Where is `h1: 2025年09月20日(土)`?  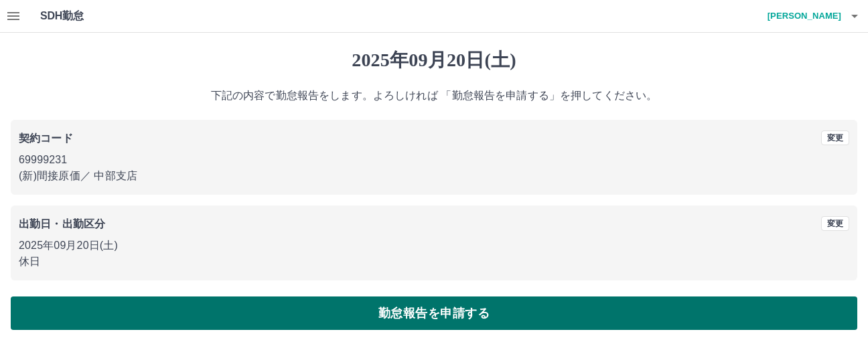 h1: 2025年09月20日(土) is located at coordinates (434, 60).